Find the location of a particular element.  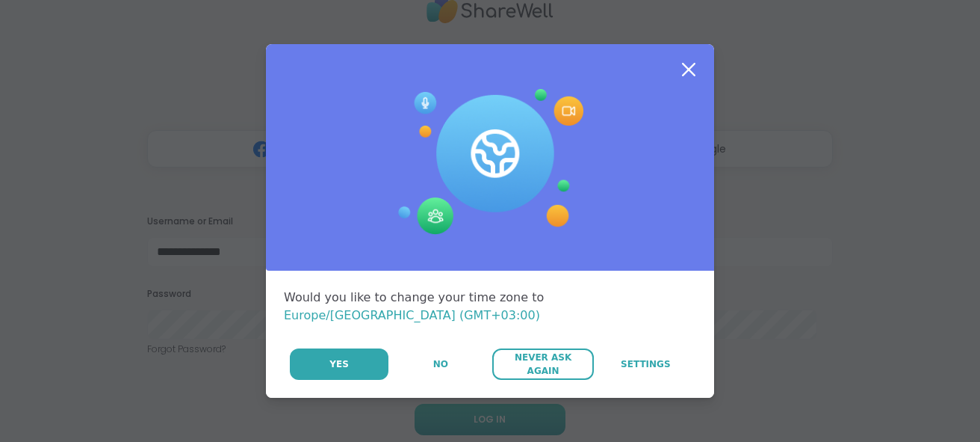

span: Never Ask Again is located at coordinates (542, 364).